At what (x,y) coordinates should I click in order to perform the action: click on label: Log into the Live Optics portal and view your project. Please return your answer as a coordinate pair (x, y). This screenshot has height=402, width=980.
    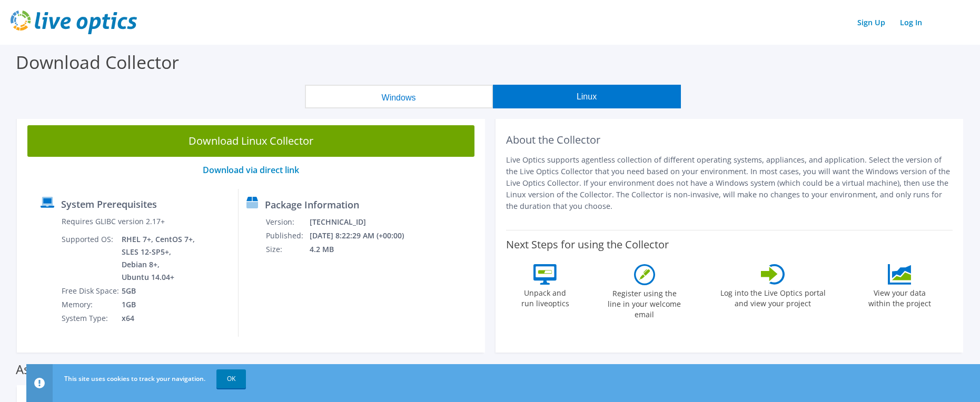
    Looking at the image, I should click on (773, 297).